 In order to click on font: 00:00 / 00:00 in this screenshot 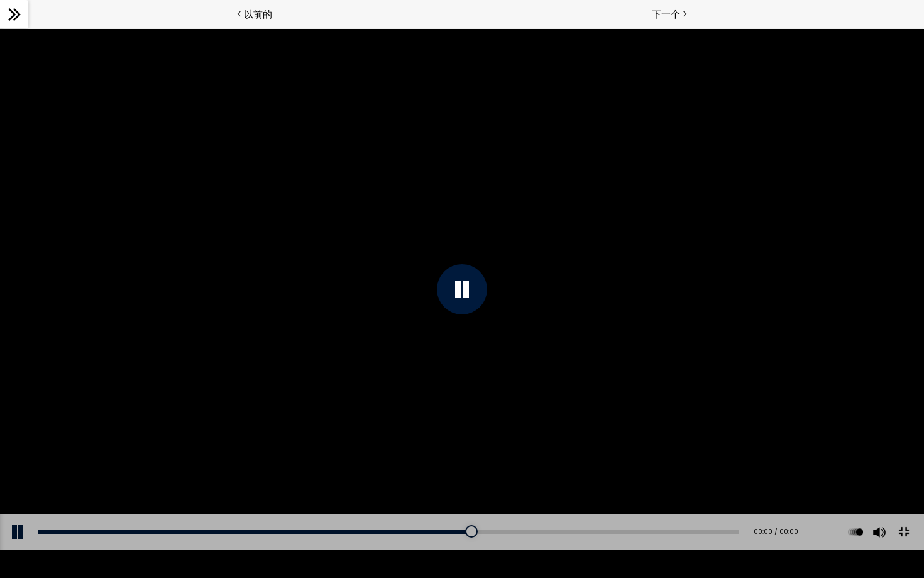, I will do `click(775, 531)`.